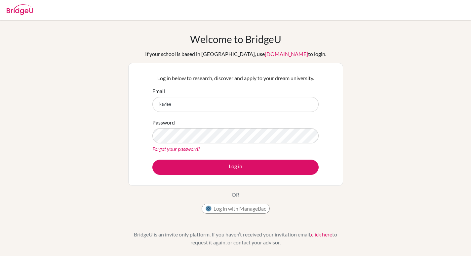 This screenshot has width=471, height=256. What do you see at coordinates (236, 238) in the screenshot?
I see `p: BridgeU is an invite only platform. If you haven’t received your invitation email, to request it ...` at bounding box center [236, 238].